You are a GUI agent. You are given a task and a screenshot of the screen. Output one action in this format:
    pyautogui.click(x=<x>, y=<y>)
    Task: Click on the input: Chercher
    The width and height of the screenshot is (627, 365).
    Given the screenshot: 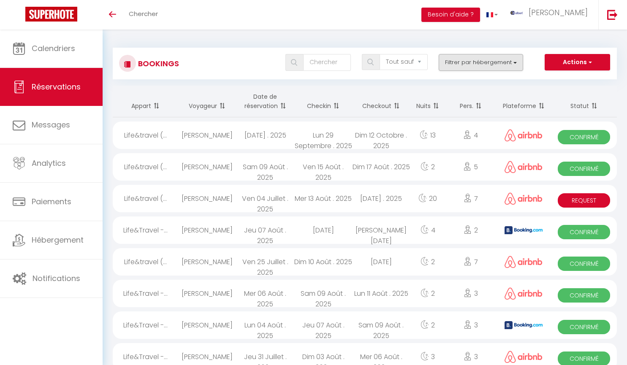 What is the action you would take?
    pyautogui.click(x=327, y=62)
    